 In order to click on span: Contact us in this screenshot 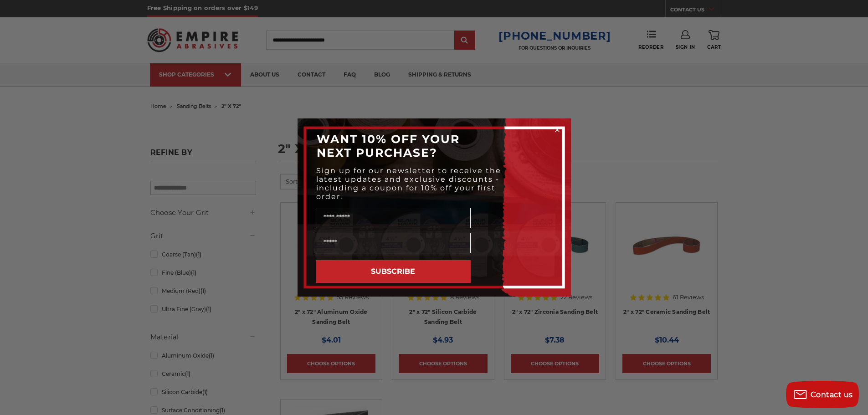, I will do `click(831, 394)`.